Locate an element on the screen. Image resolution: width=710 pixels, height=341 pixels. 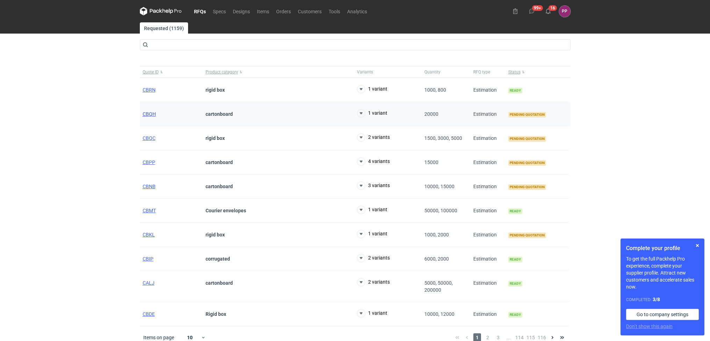
span: CBKL is located at coordinates (149, 235).